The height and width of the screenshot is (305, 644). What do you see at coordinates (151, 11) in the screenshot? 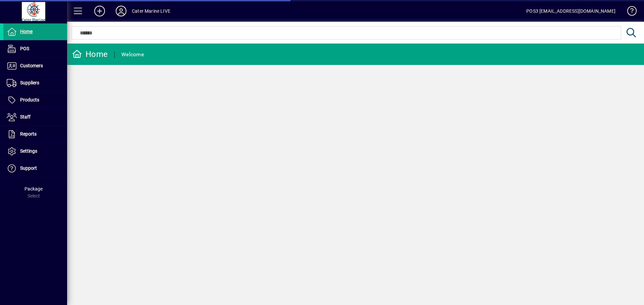
I see `div: Cater Marine LIVE` at bounding box center [151, 11].